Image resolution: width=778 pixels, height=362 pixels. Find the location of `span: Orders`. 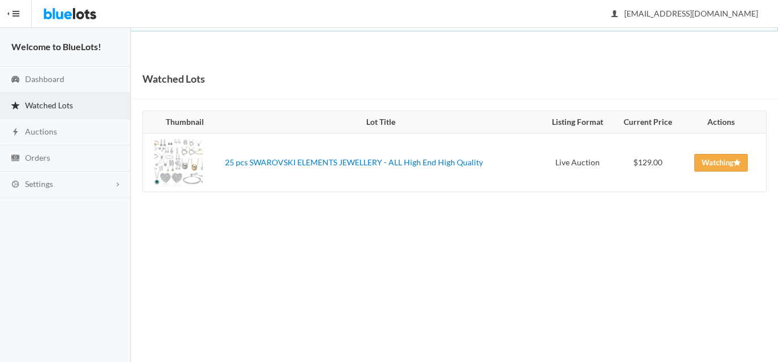

span: Orders is located at coordinates (38, 157).